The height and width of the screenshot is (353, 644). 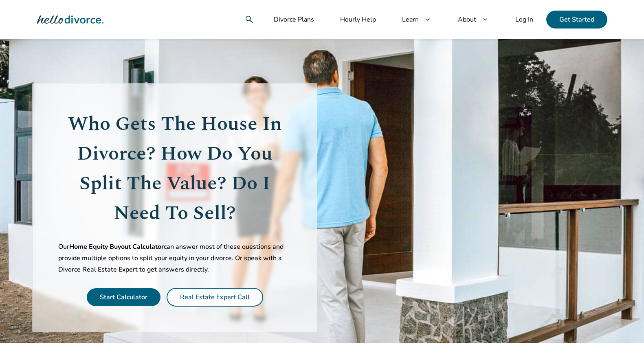 I want to click on a: Aboutkeyboard_arrow_down, so click(x=474, y=20).